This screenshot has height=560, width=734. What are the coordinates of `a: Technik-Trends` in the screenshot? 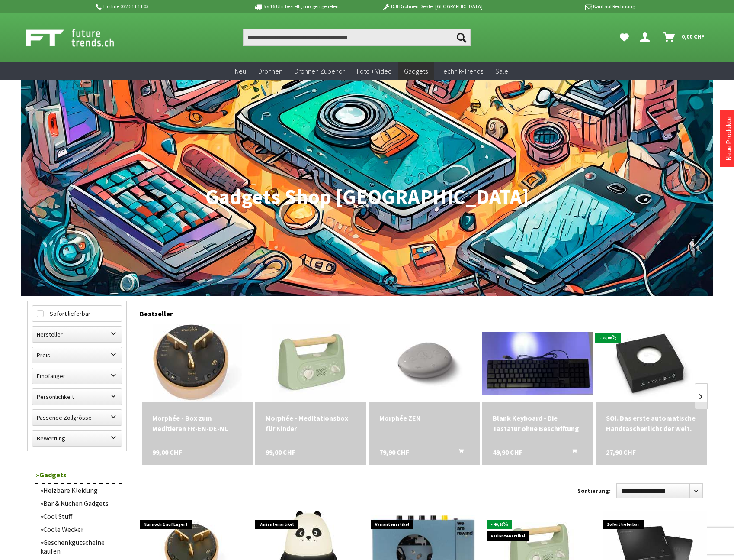 It's located at (462, 71).